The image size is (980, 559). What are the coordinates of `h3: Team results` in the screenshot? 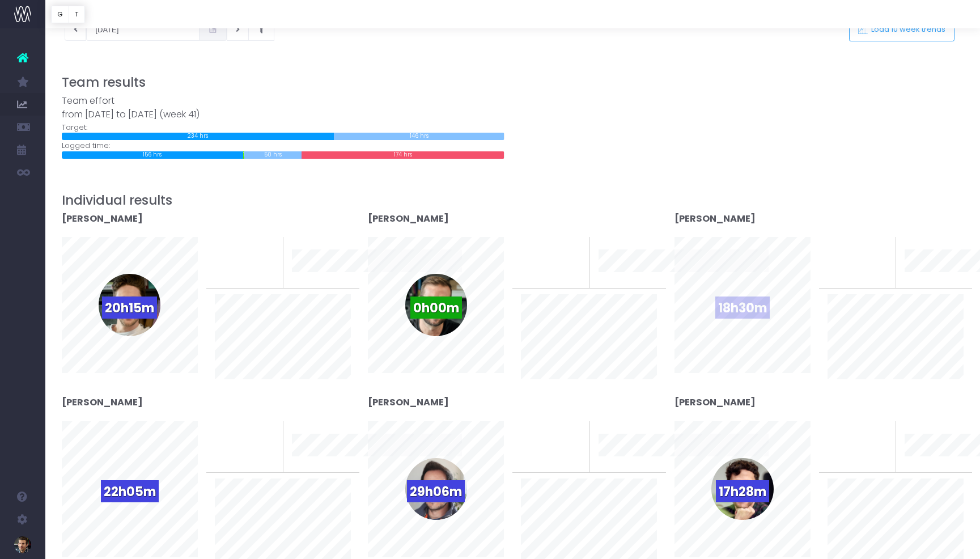 It's located at (514, 82).